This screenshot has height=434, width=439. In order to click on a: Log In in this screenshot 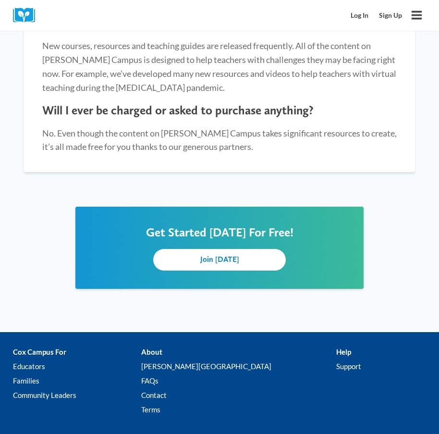, I will do `click(360, 15)`.